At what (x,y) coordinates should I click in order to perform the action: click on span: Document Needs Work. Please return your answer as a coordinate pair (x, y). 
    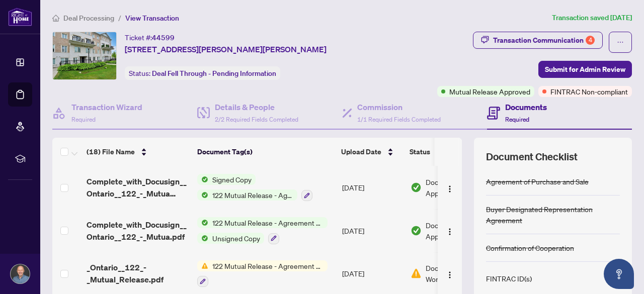
    Looking at the image, I should click on (457, 273).